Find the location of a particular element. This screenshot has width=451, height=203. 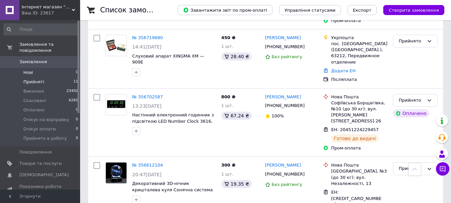

a: Слуховий апарат XINGMA ХМ — 909Е is located at coordinates (168, 59).